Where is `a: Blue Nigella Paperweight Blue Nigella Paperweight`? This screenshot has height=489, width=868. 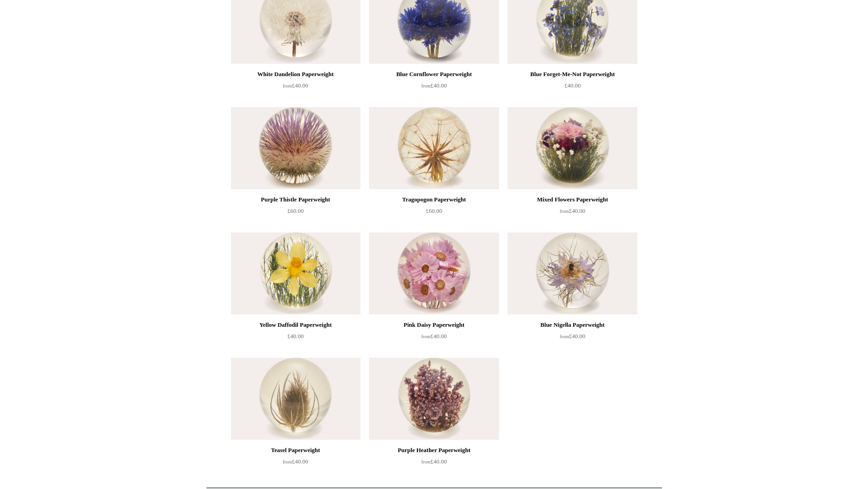 a: Blue Nigella Paperweight Blue Nigella Paperweight is located at coordinates (572, 274).